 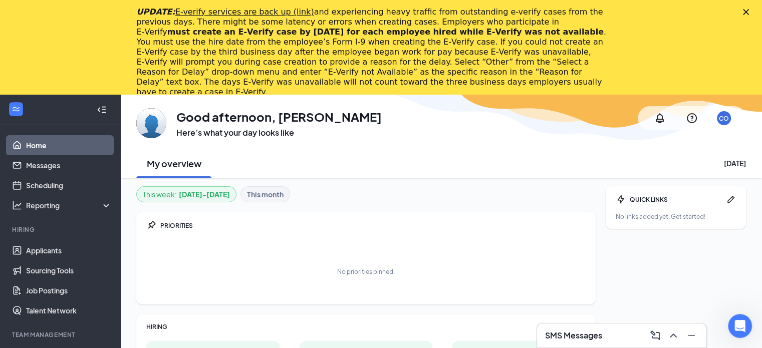 What do you see at coordinates (151, 225) in the screenshot?
I see `svg: Pin` at bounding box center [151, 225].